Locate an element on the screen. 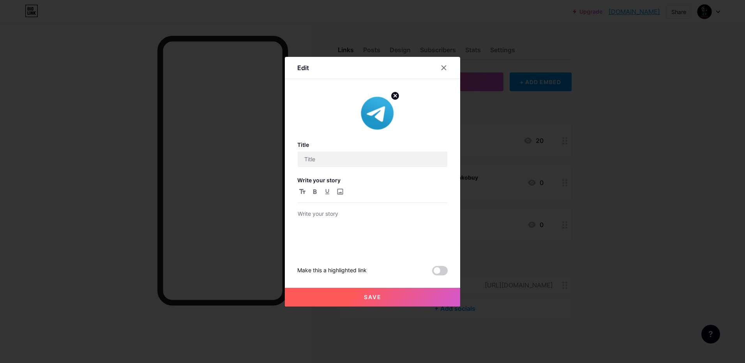  h3: Write your story is located at coordinates (372, 180).